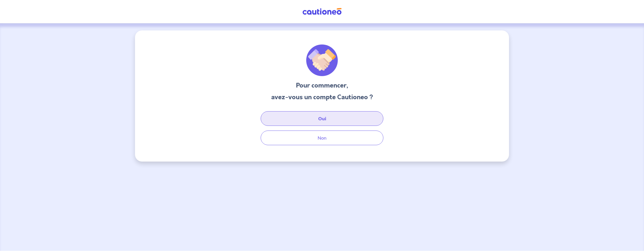  What do you see at coordinates (322, 11) in the screenshot?
I see `img: Cautioneo` at bounding box center [322, 11].